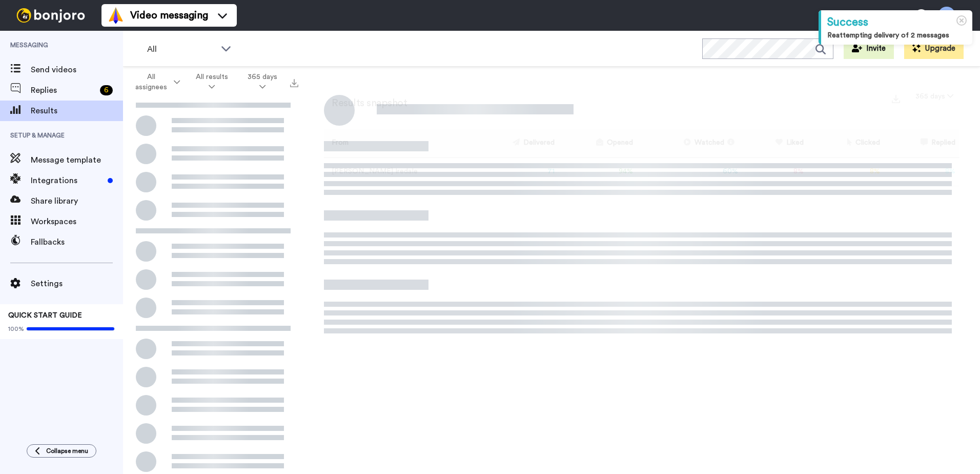  I want to click on div: 6, so click(106, 90).